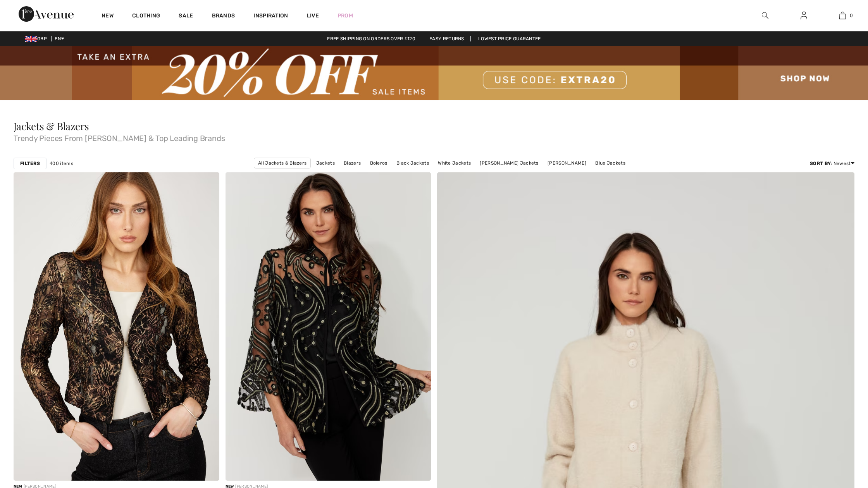  I want to click on img: My Info, so click(804, 15).